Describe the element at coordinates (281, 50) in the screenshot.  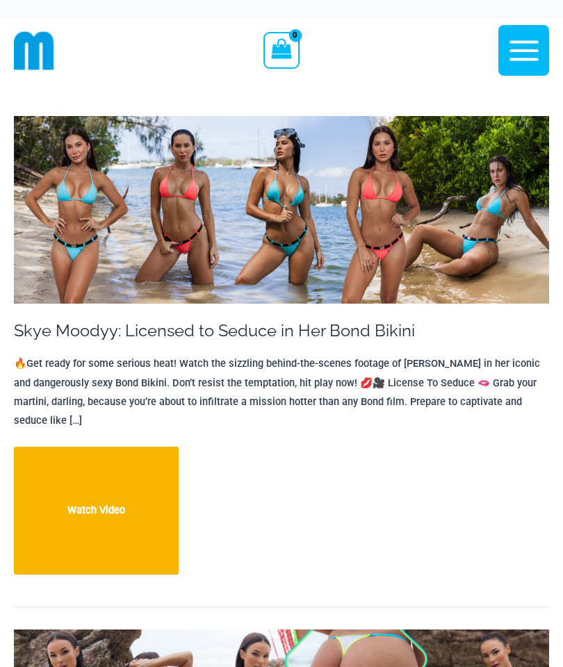
I see `a: View Shopping Cart, empty` at that location.